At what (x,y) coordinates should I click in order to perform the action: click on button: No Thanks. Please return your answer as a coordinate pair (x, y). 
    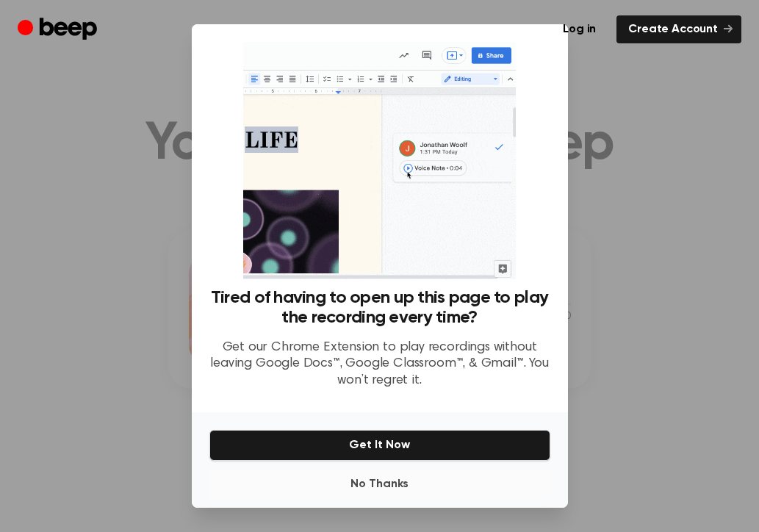
    Looking at the image, I should click on (380, 485).